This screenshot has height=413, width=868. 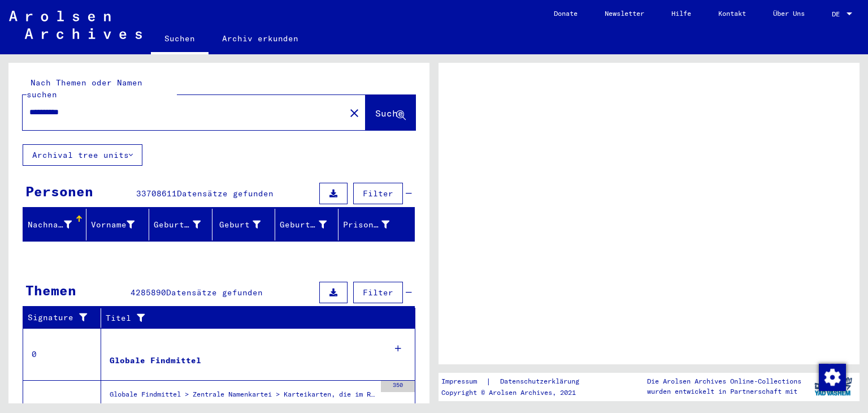 I want to click on img: yv_logo.png, so click(x=833, y=387).